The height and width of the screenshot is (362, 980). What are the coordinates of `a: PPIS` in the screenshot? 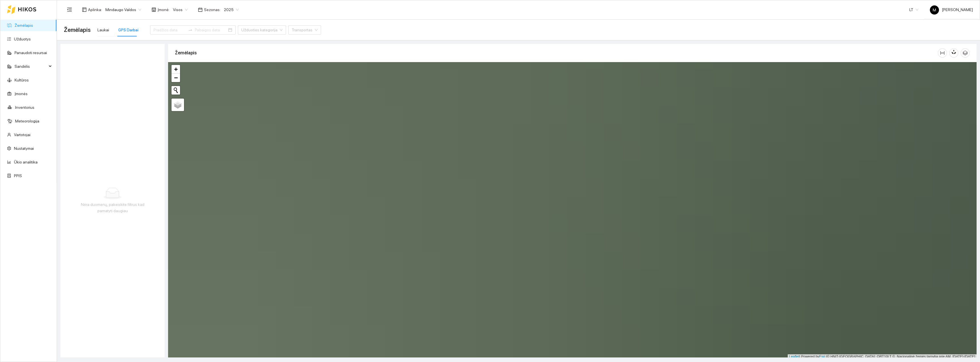 It's located at (18, 176).